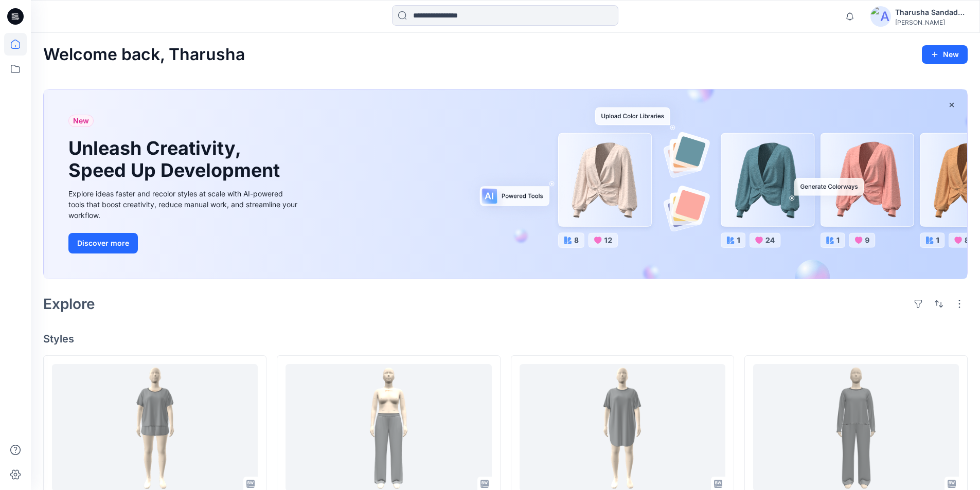  I want to click on button: New, so click(945, 55).